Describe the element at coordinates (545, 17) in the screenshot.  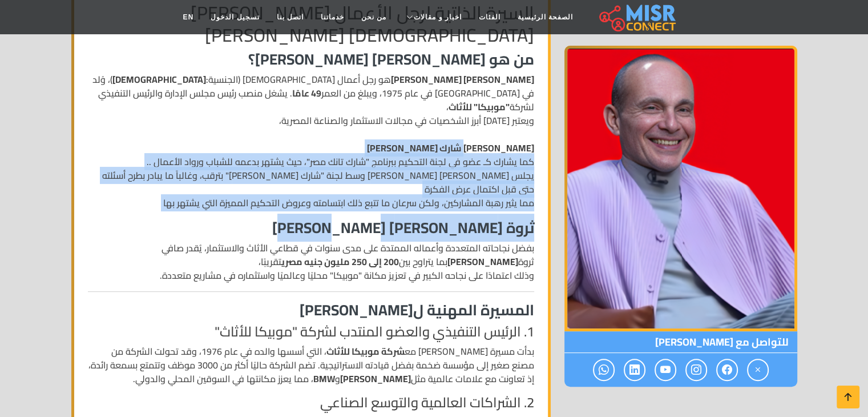
I see `a: الصفحة الرئيسية` at that location.